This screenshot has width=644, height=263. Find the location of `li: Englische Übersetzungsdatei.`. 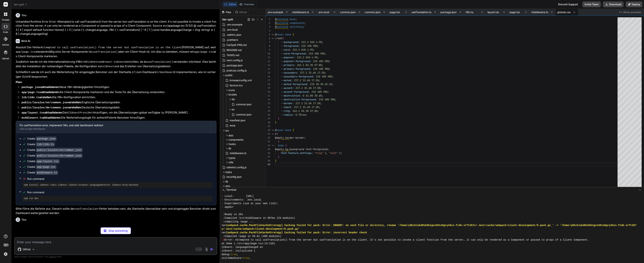

li: Englische Übersetzungsdatei. is located at coordinates (117, 103).